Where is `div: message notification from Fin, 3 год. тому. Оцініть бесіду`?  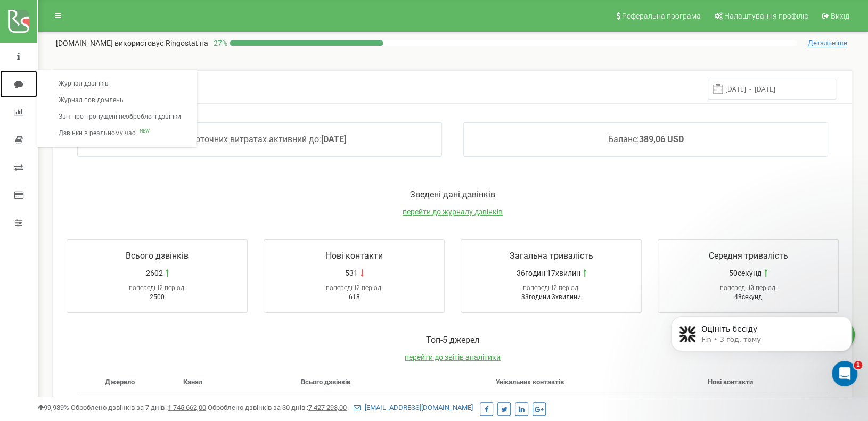
div: message notification from Fin, 3 год. тому. Оцініть бесіду is located at coordinates (106, 40).